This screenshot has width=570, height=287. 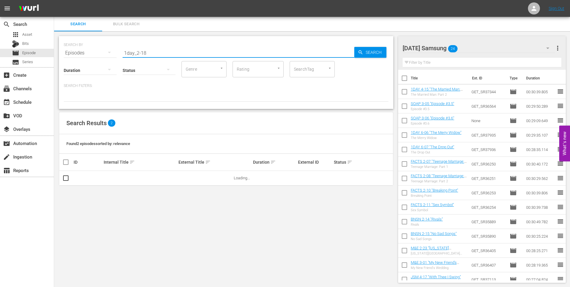 I want to click on a: 1DAY 4-15 "The Married Man: Part 2", so click(x=436, y=91).